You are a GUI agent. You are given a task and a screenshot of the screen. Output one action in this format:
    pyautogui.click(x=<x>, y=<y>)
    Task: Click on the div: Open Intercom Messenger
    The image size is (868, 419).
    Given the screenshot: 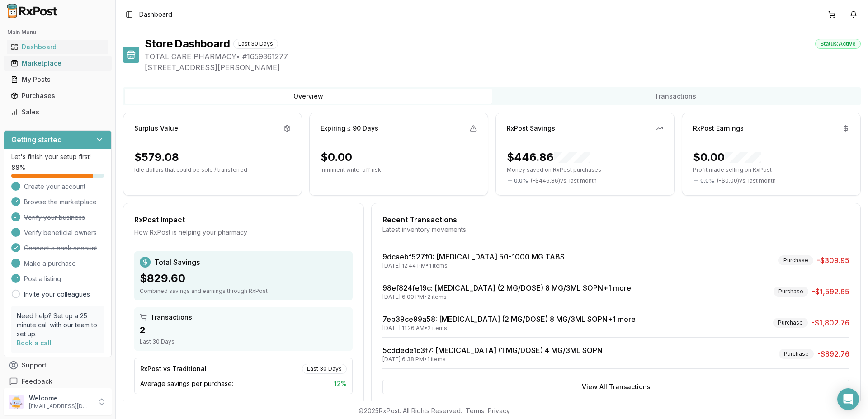 What is the action you would take?
    pyautogui.click(x=848, y=399)
    